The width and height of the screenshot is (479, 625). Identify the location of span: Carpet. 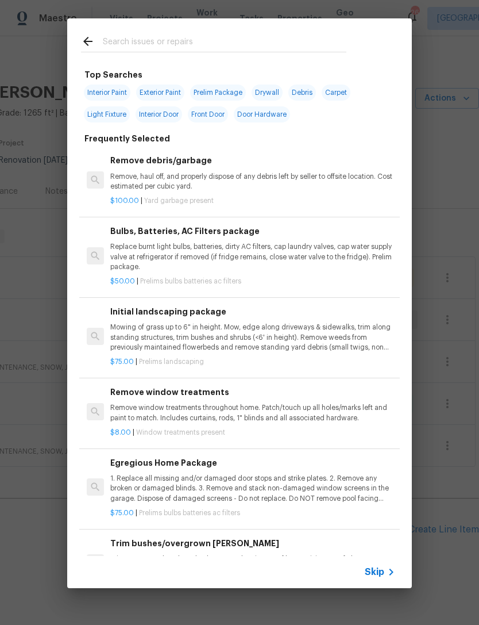
(336, 93).